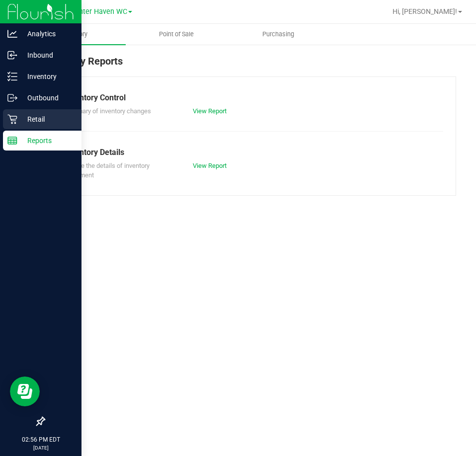 The image size is (476, 456). I want to click on inline-svg: Outbound, so click(12, 98).